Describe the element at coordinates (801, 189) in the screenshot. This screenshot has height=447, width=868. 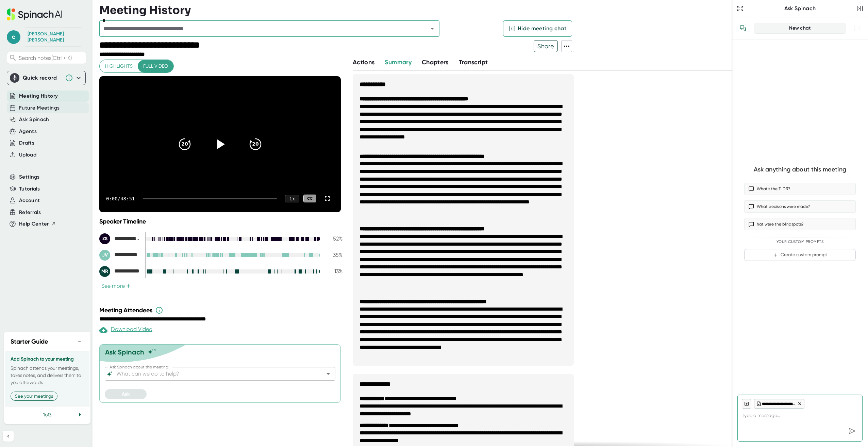
I see `button: What’s the TLDR?` at that location.